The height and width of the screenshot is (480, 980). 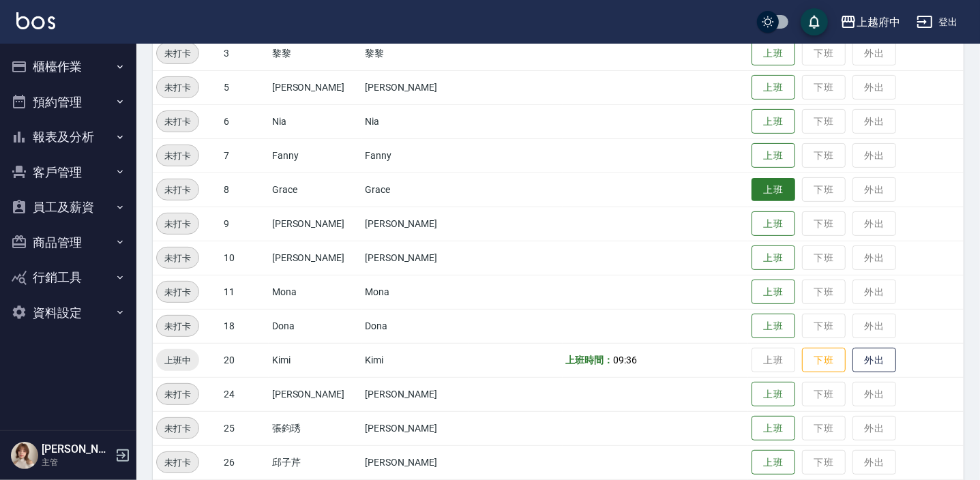 What do you see at coordinates (68, 66) in the screenshot?
I see `button: 櫃檯作業` at bounding box center [68, 66].